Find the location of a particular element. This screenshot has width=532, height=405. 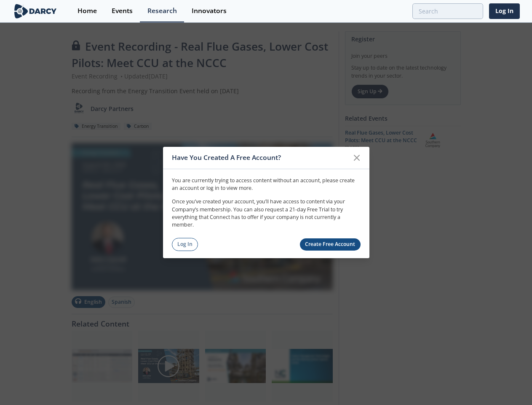

p: Once you’ve created your account, you’ll have access to content via your Company’s membership. Yo... is located at coordinates (266, 214).